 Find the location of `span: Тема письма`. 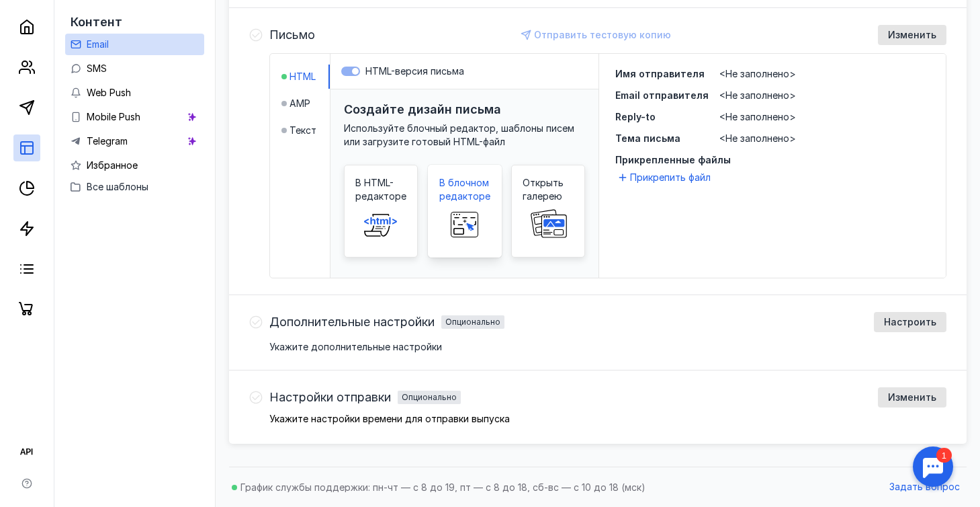

span: Тема письма is located at coordinates (648, 137).